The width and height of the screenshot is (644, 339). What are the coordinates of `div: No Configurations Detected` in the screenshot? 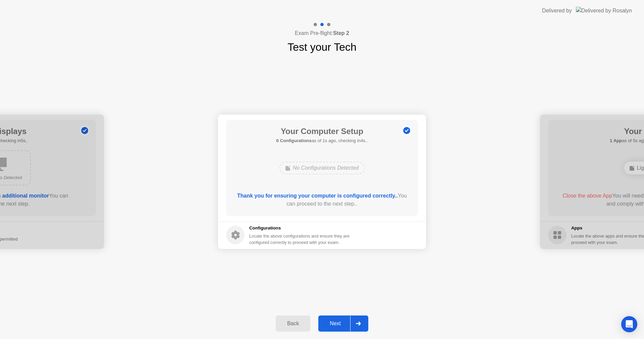 It's located at (322, 168).